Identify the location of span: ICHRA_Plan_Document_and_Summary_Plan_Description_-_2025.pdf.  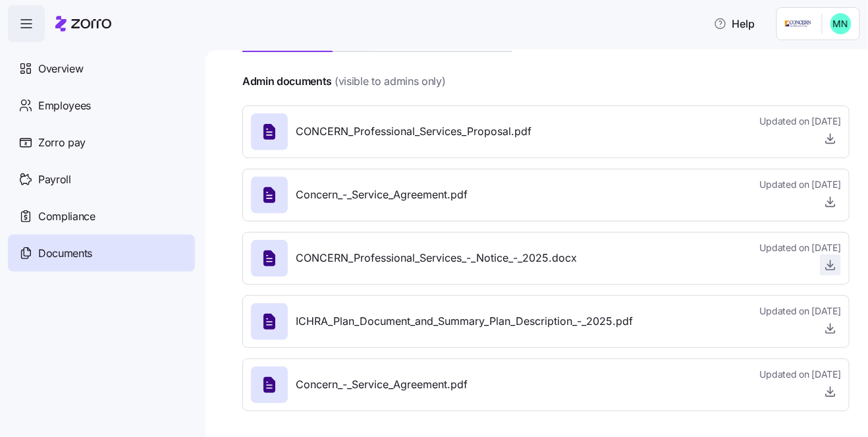
(464, 321).